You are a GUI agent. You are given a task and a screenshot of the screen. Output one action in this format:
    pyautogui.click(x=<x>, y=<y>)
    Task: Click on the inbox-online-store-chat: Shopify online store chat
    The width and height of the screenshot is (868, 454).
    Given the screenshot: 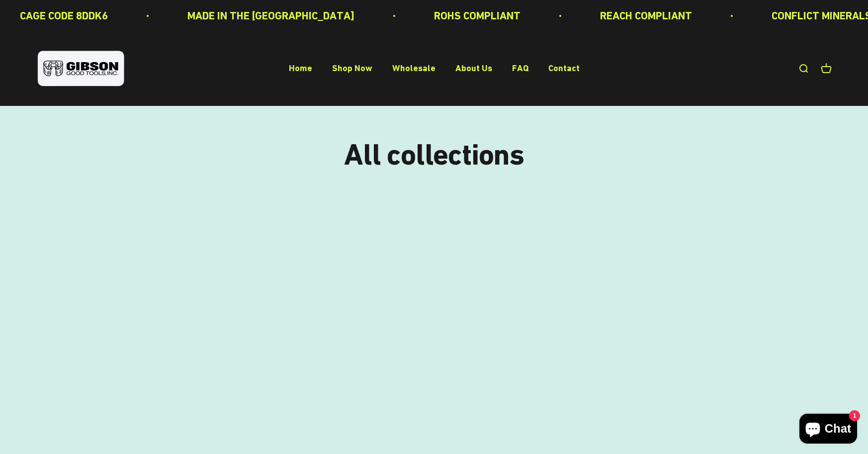 What is the action you would take?
    pyautogui.click(x=829, y=430)
    